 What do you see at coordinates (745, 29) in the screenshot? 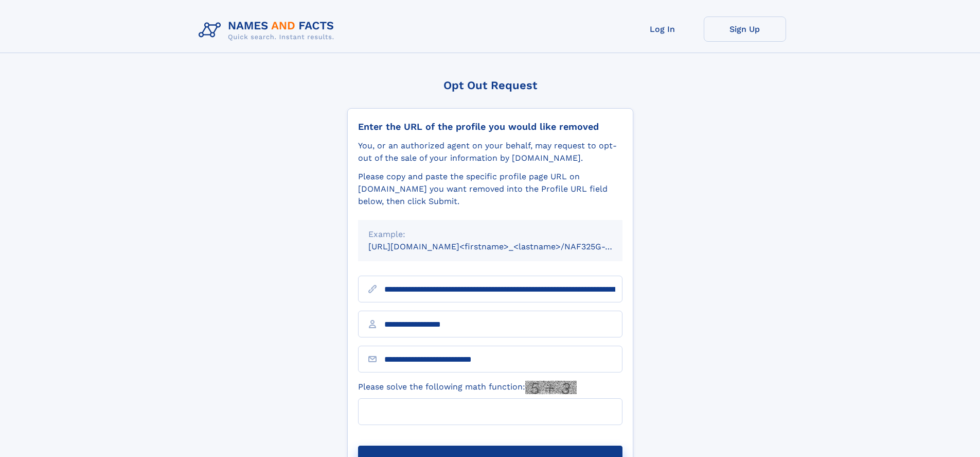
I see `a: Sign Up` at bounding box center [745, 29].